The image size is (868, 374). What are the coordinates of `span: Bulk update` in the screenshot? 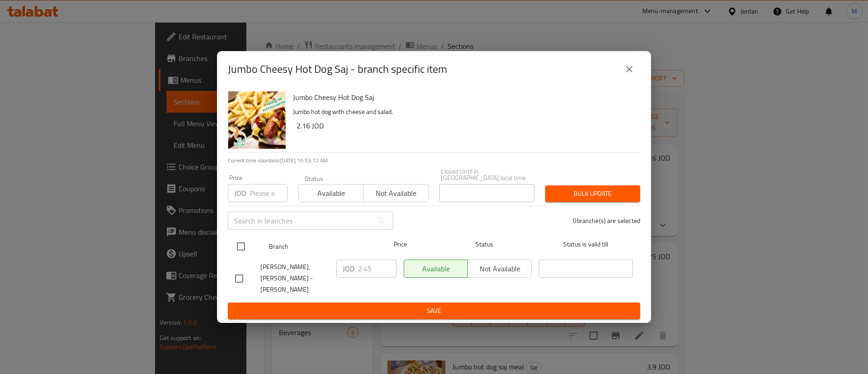 It's located at (593, 194).